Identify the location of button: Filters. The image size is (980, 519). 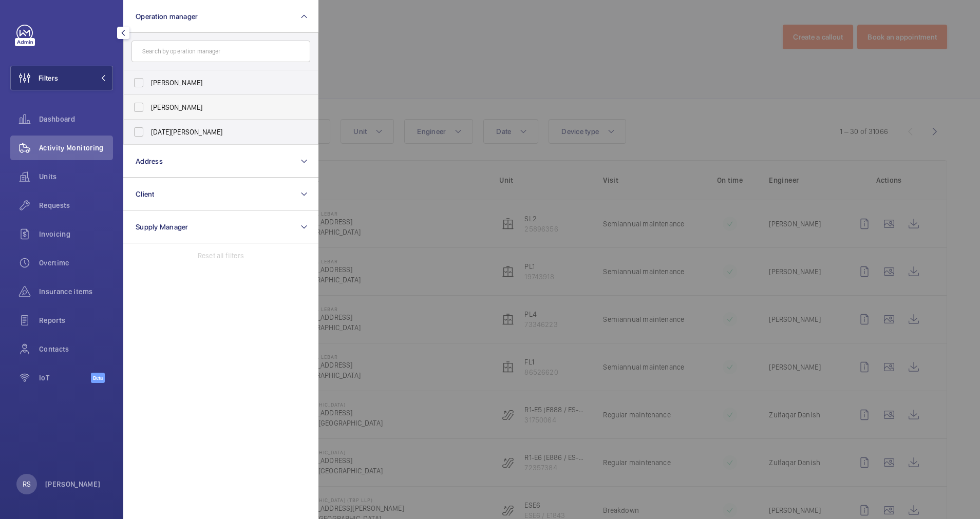
(62, 78).